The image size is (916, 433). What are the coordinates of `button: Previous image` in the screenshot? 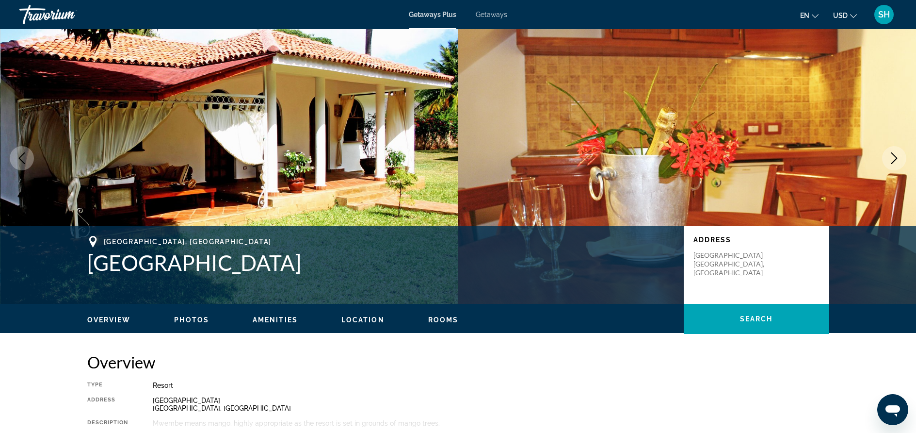 It's located at (22, 158).